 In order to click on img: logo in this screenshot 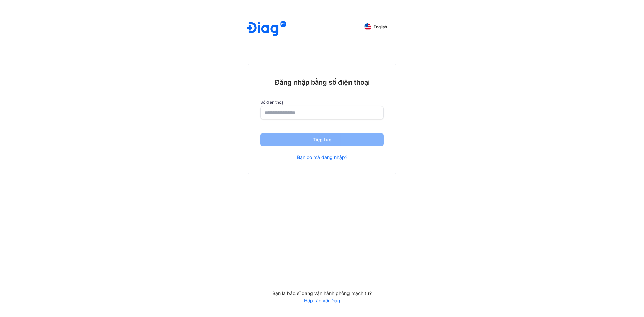, I will do `click(266, 29)`.